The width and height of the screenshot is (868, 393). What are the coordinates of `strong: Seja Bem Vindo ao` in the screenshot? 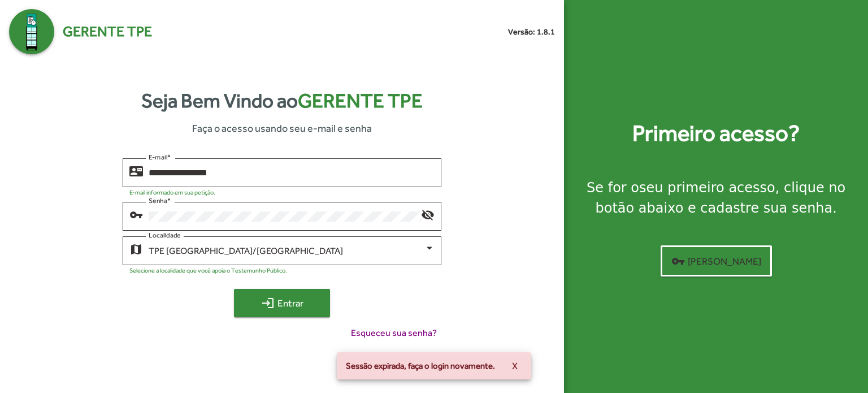 It's located at (282, 100).